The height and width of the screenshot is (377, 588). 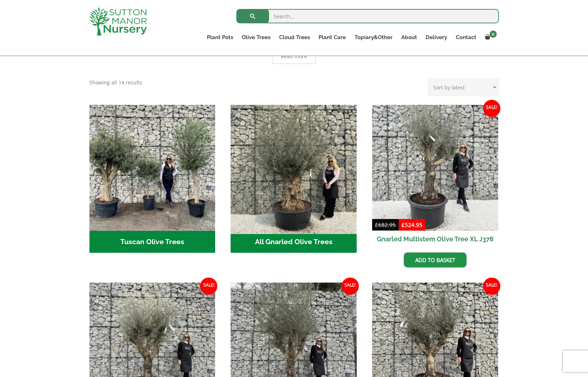 I want to click on span: Read more, so click(x=294, y=56).